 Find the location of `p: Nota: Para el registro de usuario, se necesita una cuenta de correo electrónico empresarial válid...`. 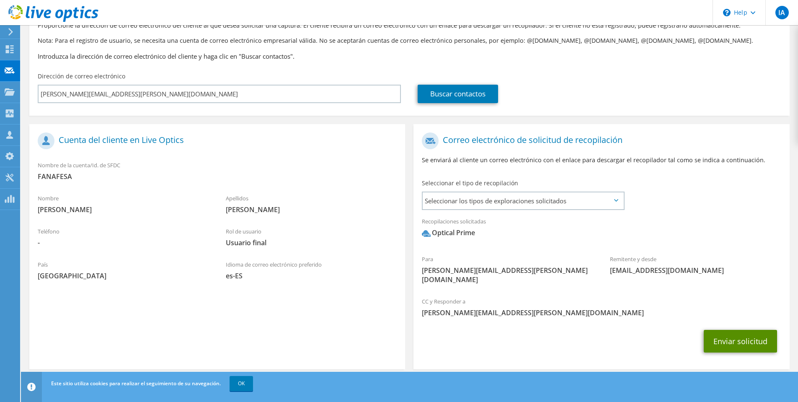

p: Nota: Para el registro de usuario, se necesita una cuenta de correo electrónico empresarial válid... is located at coordinates (409, 41).